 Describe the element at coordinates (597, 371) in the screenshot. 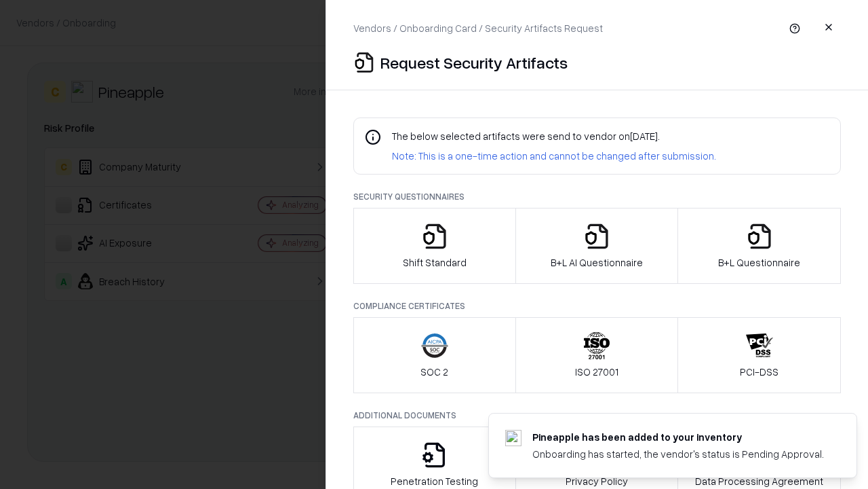

I see `p: ISO 27001` at that location.